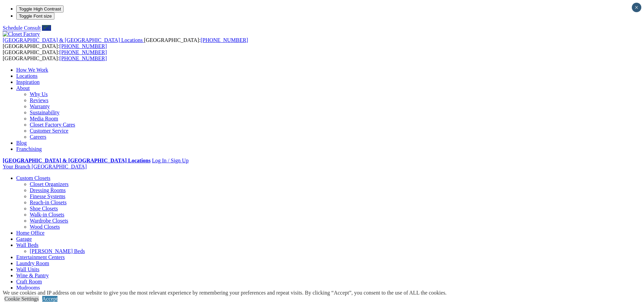 This screenshot has width=644, height=302. I want to click on a: Wardrobe Closets, so click(49, 221).